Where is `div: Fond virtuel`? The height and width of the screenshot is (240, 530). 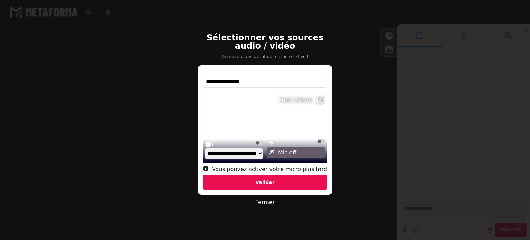 div: Fond virtuel is located at coordinates (295, 100).